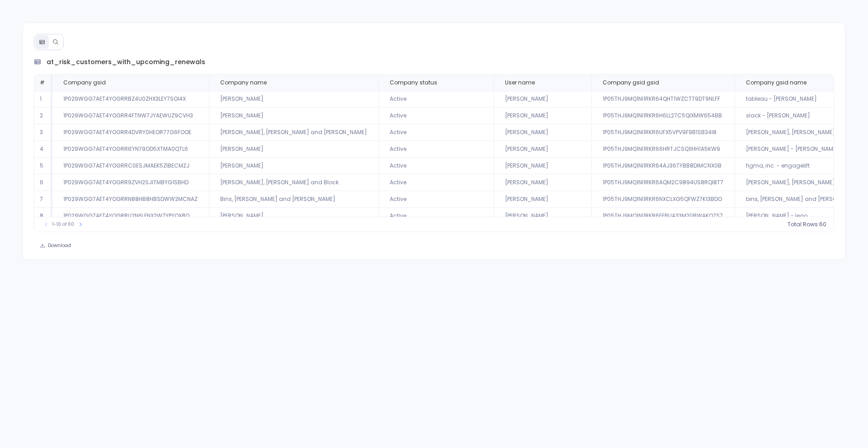  I want to click on td: 3, so click(43, 132).